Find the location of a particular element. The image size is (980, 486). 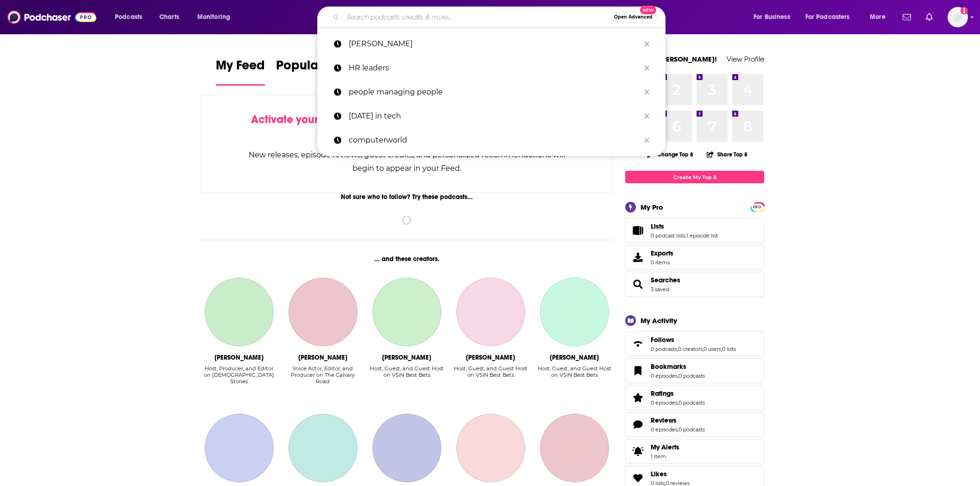

div: Wes Reynolds is located at coordinates (406, 357).